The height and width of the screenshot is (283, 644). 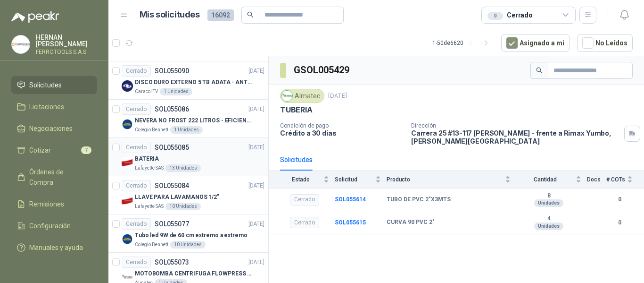 I want to click on p: BATERIA, so click(x=147, y=158).